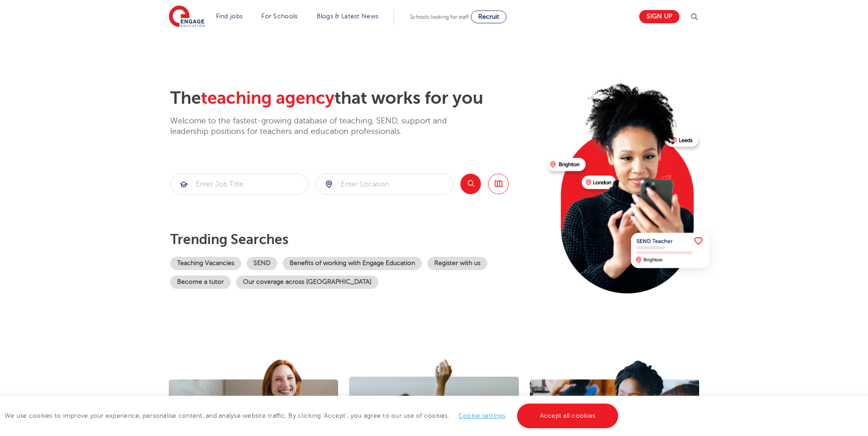 Image resolution: width=868 pixels, height=436 pixels. What do you see at coordinates (262, 263) in the screenshot?
I see `a: SEND` at bounding box center [262, 263].